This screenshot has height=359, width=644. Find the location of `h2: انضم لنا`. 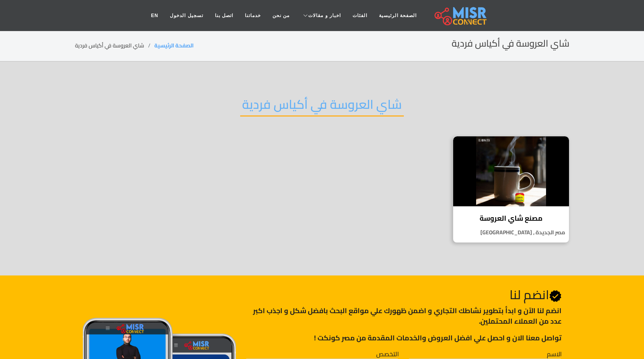

h2: انضم لنا is located at coordinates (403, 294).